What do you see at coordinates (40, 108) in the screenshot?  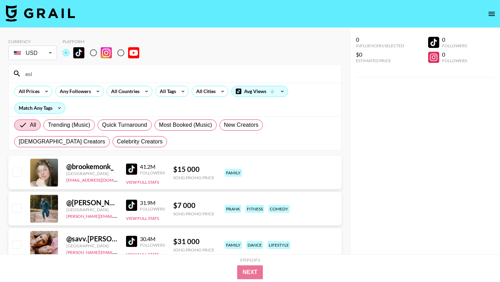 I see `div: Match Any Tags` at bounding box center [40, 108].